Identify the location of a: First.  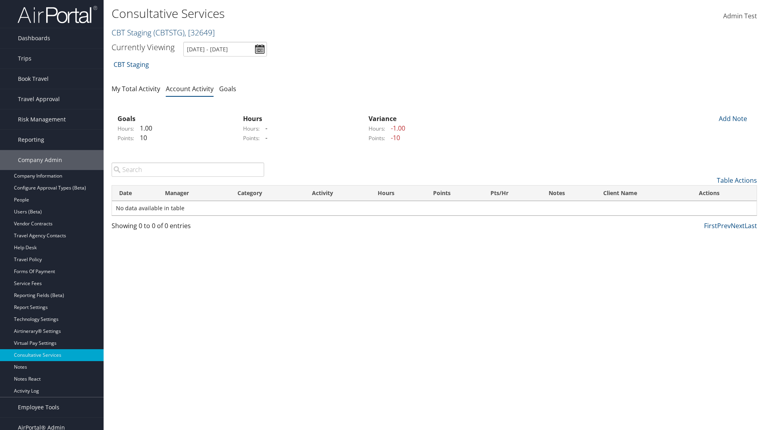
(711, 226).